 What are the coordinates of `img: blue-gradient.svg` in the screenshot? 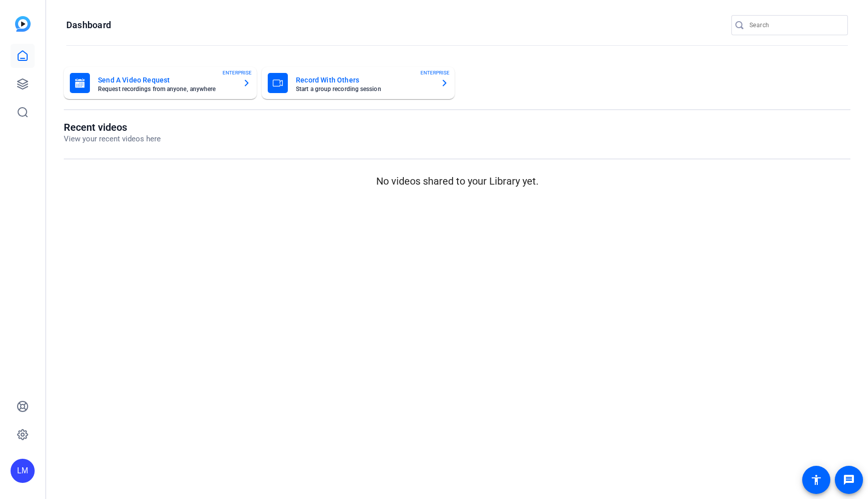 It's located at (23, 23).